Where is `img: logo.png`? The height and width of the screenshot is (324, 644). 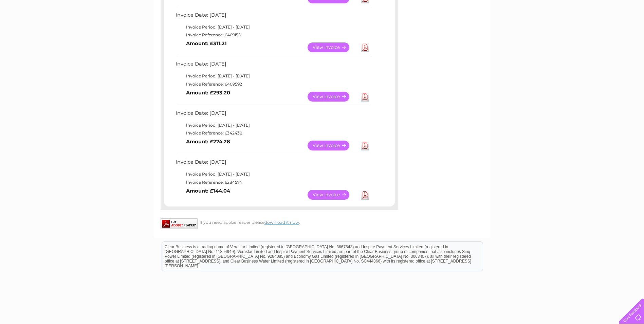
img: logo.png is located at coordinates (40, 28).